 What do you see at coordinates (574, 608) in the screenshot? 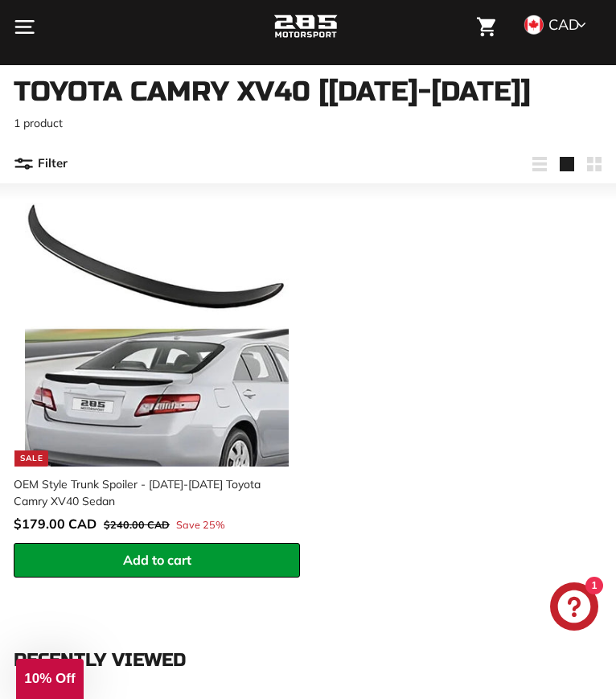
I see `inbox-online-store-chat: Shopify online store chat` at bounding box center [574, 608].